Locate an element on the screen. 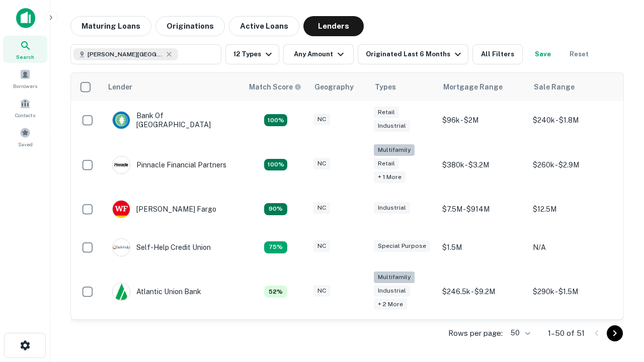  div: + 1 more is located at coordinates (389, 177).